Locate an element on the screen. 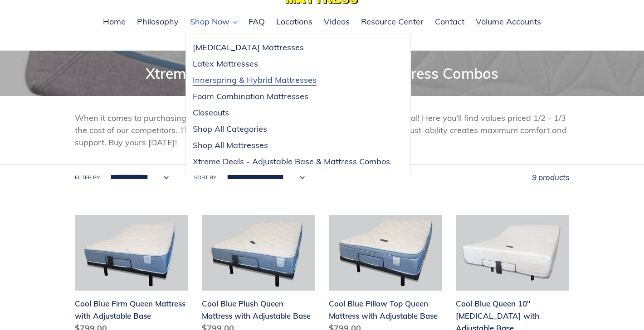  a: Home is located at coordinates (114, 23).